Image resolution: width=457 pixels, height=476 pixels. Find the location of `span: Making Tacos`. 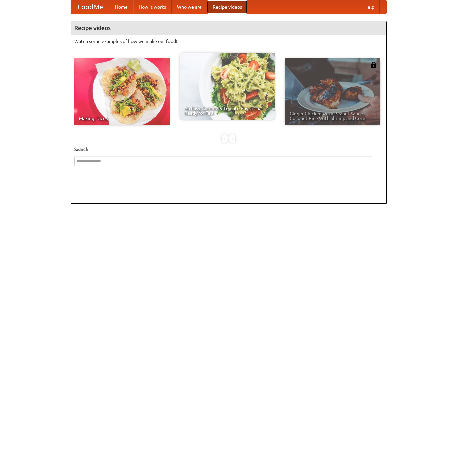

span: Making Tacos is located at coordinates (122, 118).